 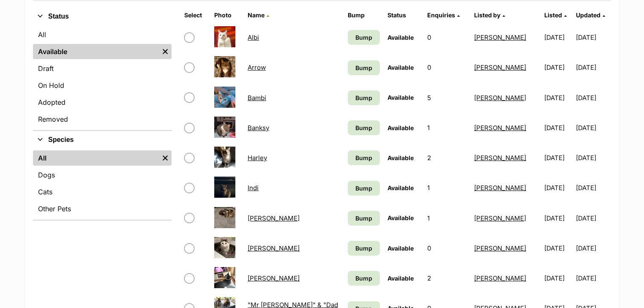 What do you see at coordinates (487, 15) in the screenshot?
I see `span: Listed by` at bounding box center [487, 15].